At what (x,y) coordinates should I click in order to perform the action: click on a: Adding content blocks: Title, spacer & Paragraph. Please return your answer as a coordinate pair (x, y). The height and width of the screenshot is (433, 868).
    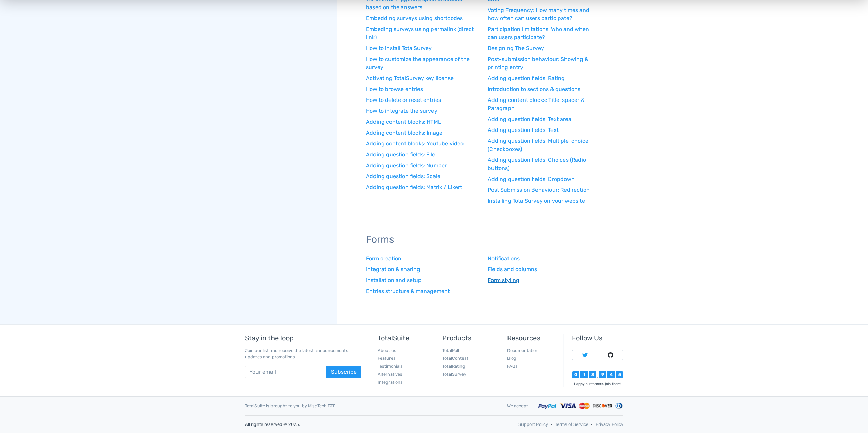
    Looking at the image, I should click on (544, 104).